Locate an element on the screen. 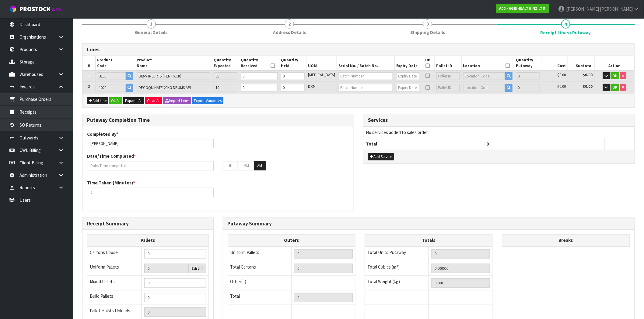 This screenshot has height=319, width=644. th: Totals is located at coordinates (429, 240).